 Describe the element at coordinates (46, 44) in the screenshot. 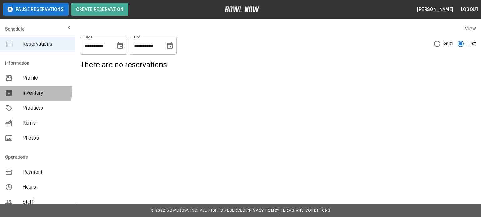

I see `span: Reservations` at that location.